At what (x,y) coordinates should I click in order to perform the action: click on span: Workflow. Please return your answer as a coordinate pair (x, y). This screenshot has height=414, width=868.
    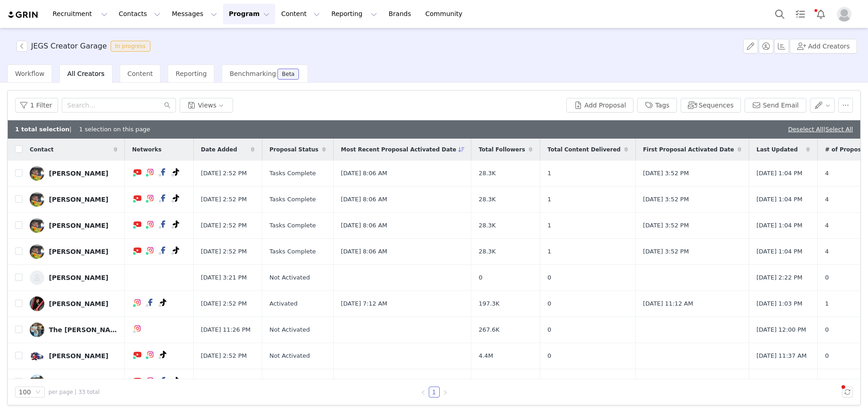
    Looking at the image, I should click on (29, 74).